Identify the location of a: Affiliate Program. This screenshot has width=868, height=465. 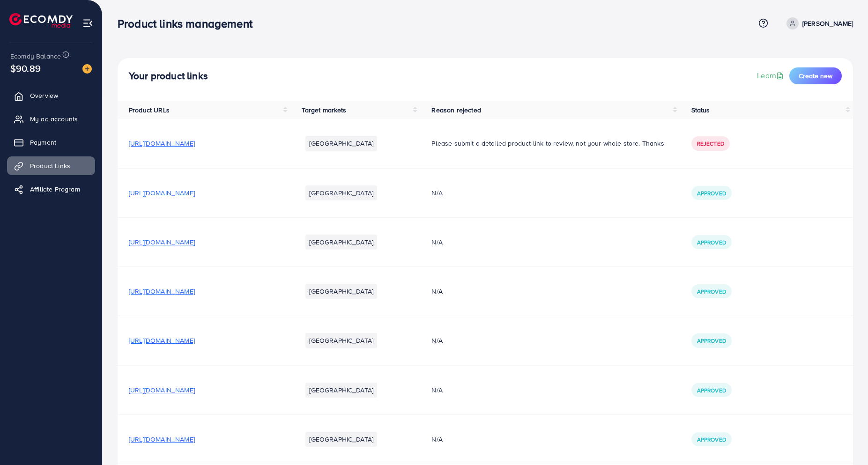
(51, 189).